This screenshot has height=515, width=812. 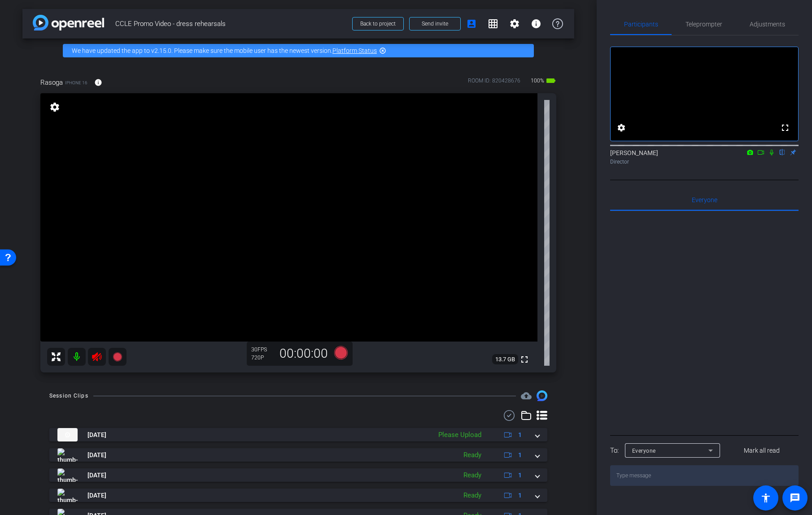 What do you see at coordinates (782, 152) in the screenshot?
I see `mat-icon: flip` at bounding box center [782, 152].